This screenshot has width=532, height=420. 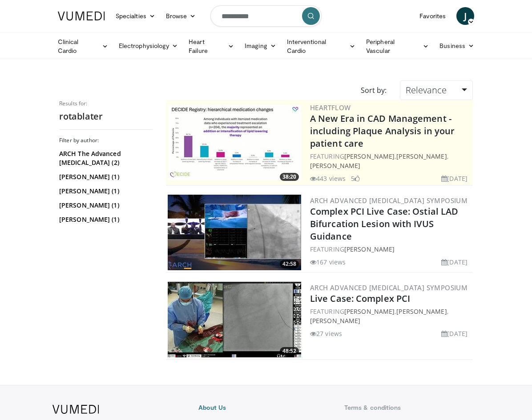 What do you see at coordinates (106, 117) in the screenshot?
I see `h2: rotablater` at bounding box center [106, 117].